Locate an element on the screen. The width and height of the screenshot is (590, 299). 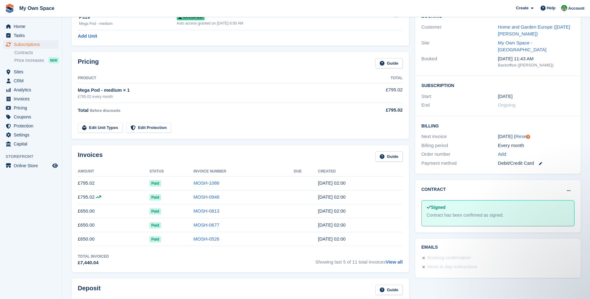
img: stora-icon-8386f47178a22dfd0bd8f6a31ec36ba5ce8667c1dd55bd0f319d3a0aa187defe.svg is located at coordinates (10, 8).